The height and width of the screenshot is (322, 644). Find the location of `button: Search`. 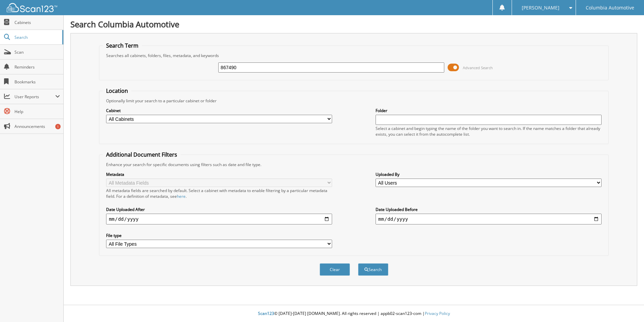

button: Search is located at coordinates (373, 269).